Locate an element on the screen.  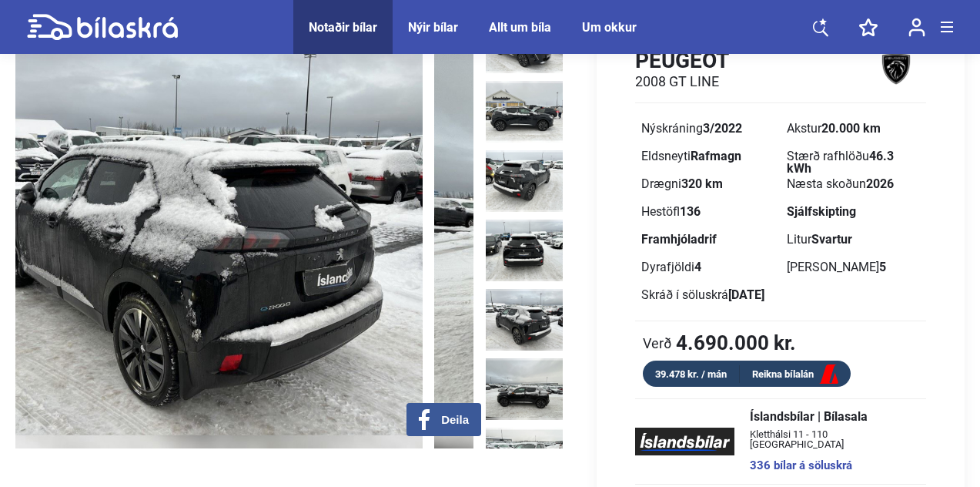
span: Verð is located at coordinates (657, 343).